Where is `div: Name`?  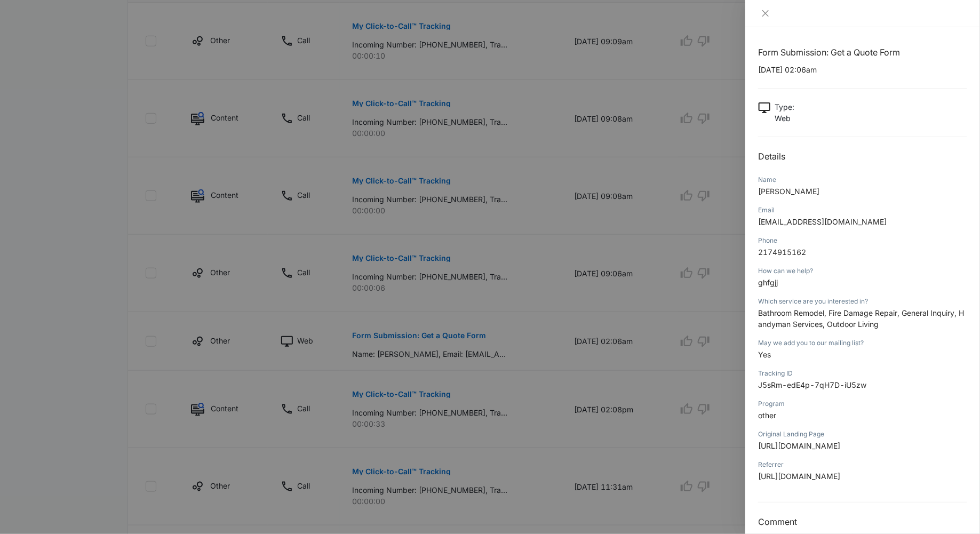
div: Name is located at coordinates (863, 180).